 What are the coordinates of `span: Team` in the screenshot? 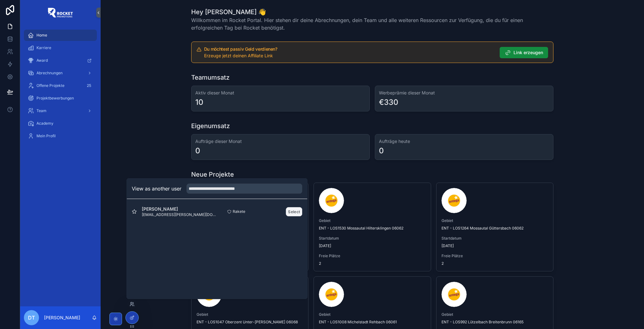 It's located at (41, 111).